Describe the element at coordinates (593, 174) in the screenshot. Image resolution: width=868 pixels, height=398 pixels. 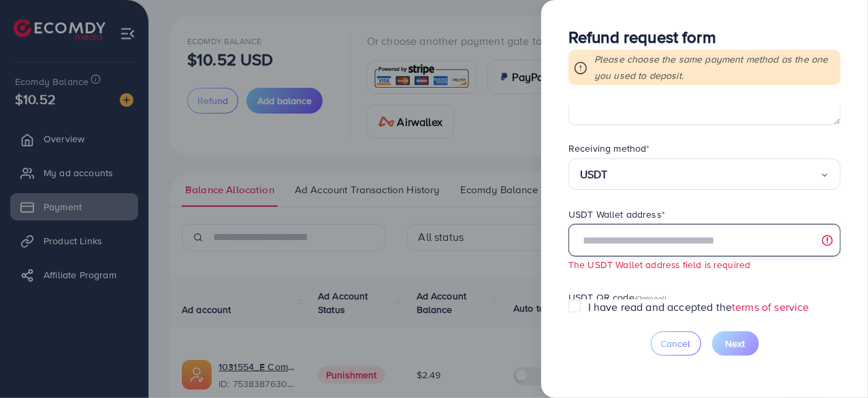
I see `strong: USDT` at that location.